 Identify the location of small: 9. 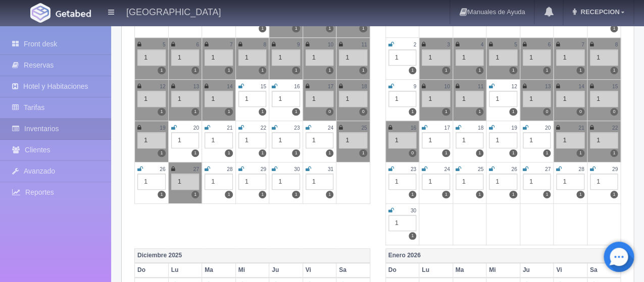
(298, 45).